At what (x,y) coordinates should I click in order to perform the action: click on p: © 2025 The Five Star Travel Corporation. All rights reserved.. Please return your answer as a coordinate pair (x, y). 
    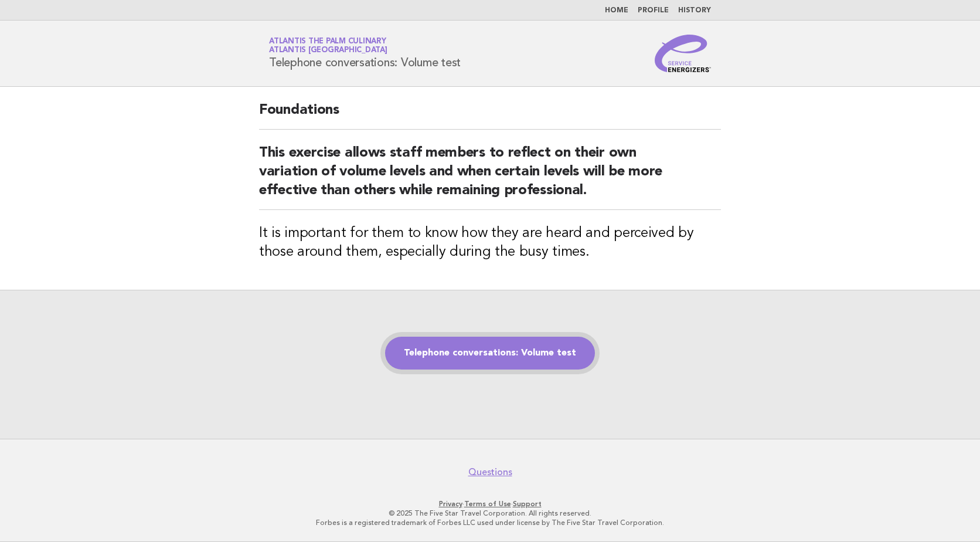
    Looking at the image, I should click on (490, 513).